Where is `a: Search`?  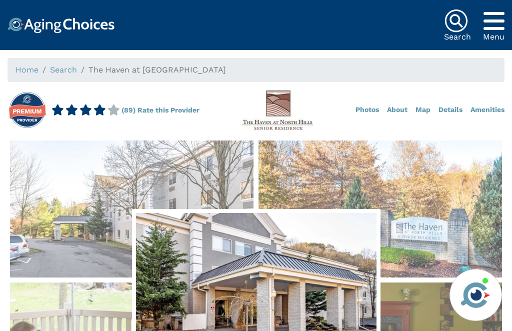
a: Search is located at coordinates (63, 69).